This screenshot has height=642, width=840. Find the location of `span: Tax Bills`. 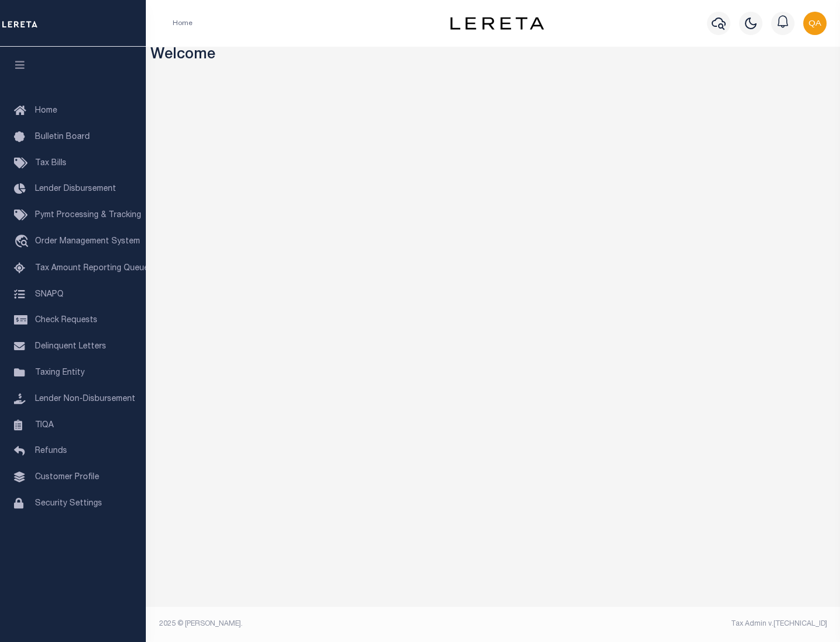

span: Tax Bills is located at coordinates (51, 163).